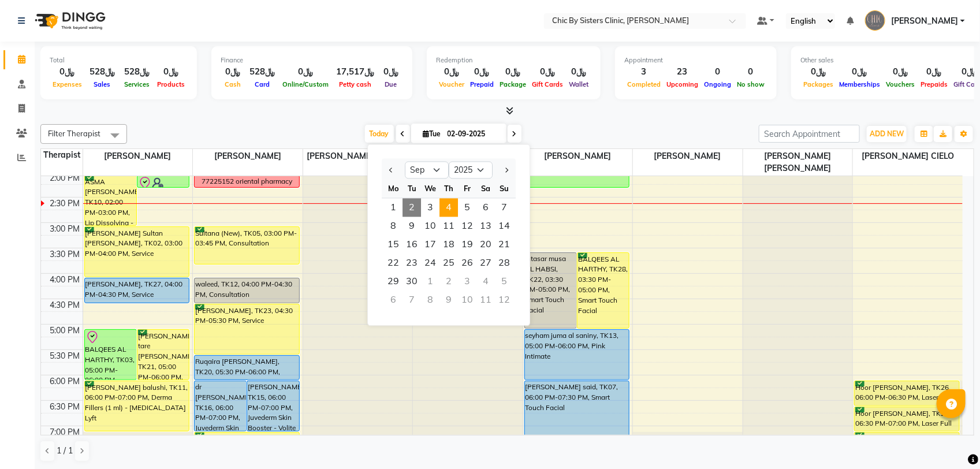  What do you see at coordinates (809, 134) in the screenshot?
I see `input: Search Appointment` at bounding box center [809, 134].